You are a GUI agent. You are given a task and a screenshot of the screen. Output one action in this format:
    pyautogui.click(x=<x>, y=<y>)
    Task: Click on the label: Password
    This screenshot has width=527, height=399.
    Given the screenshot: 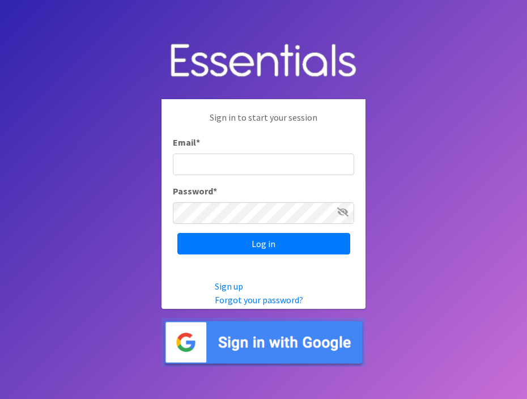 What is the action you would take?
    pyautogui.click(x=195, y=191)
    